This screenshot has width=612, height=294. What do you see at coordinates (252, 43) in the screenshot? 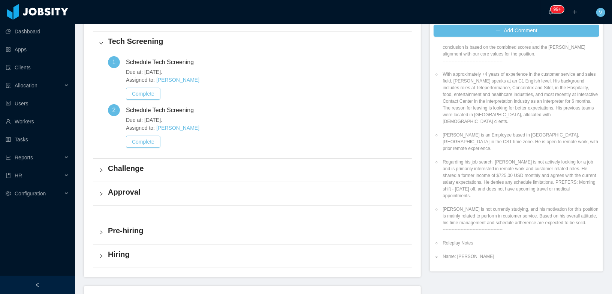
I see `div: icon: rightTech Screening` at bounding box center [252, 43].